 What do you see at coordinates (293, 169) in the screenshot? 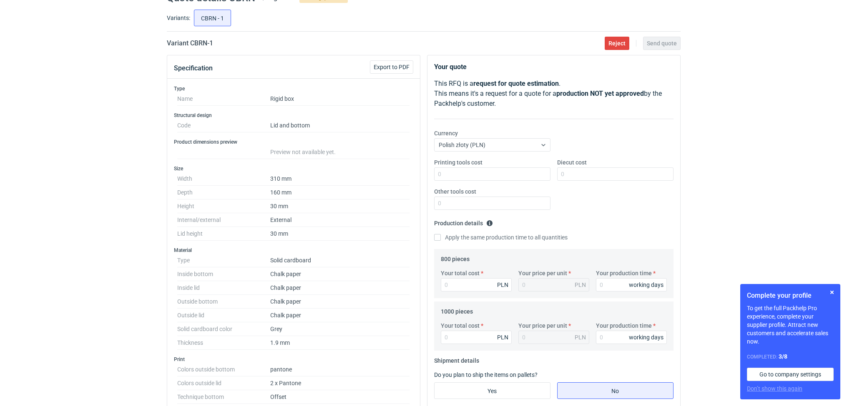
I see `h3: Size` at bounding box center [293, 169].